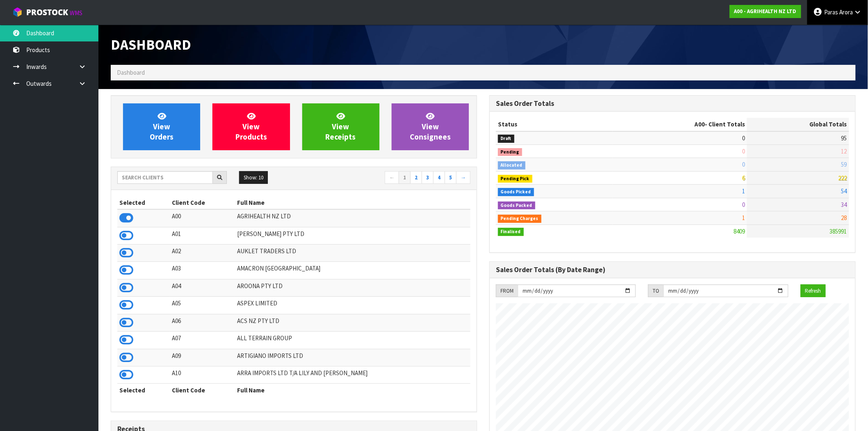 Image resolution: width=868 pixels, height=431 pixels. Describe the element at coordinates (680, 125) in the screenshot. I see `th: - Client Totals` at that location.